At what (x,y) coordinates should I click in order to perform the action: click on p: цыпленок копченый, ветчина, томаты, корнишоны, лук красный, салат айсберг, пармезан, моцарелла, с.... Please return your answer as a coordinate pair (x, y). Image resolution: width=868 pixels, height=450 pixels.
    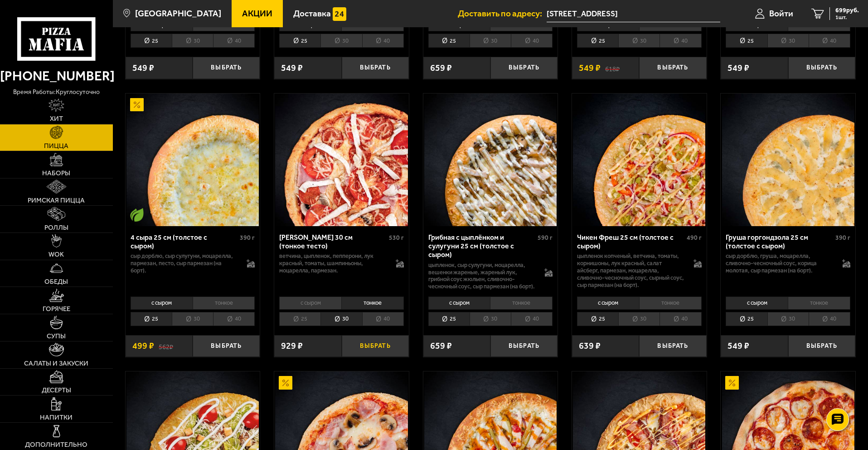
    Looking at the image, I should click on (630, 270).